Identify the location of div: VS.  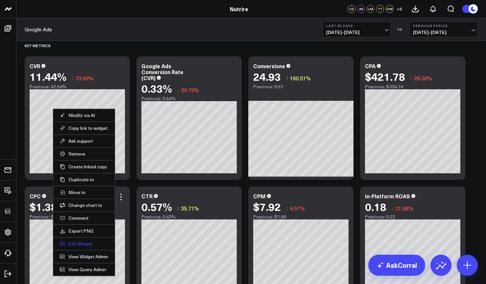
(401, 29).